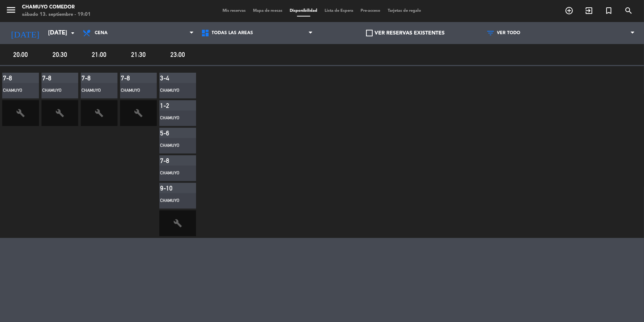 The height and width of the screenshot is (322, 644). Describe the element at coordinates (21, 54) in the screenshot. I see `span: 20:00` at that location.